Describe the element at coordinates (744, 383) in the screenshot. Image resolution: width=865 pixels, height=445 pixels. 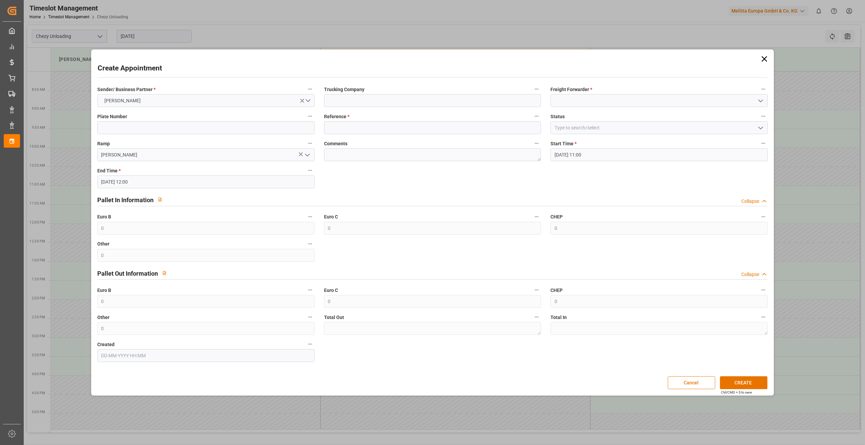
I see `button: CREATE` at that location.